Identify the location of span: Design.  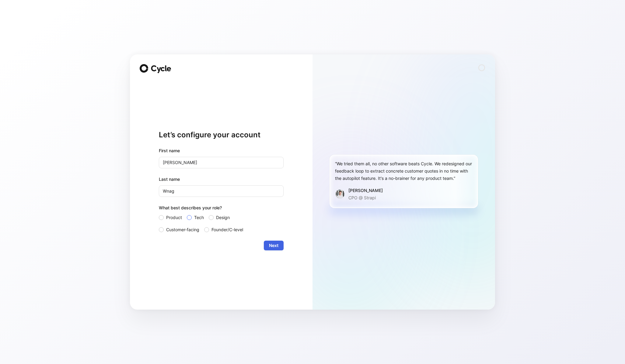
(223, 217).